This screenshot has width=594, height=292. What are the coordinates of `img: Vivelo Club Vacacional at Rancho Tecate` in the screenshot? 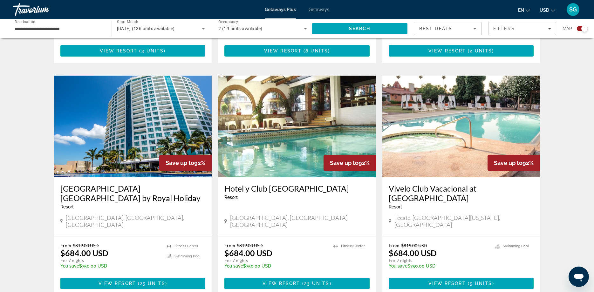 It's located at (461, 126).